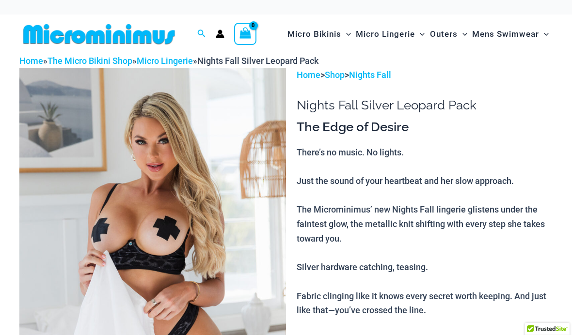  I want to click on nav: Site Navigation, so click(418, 34).